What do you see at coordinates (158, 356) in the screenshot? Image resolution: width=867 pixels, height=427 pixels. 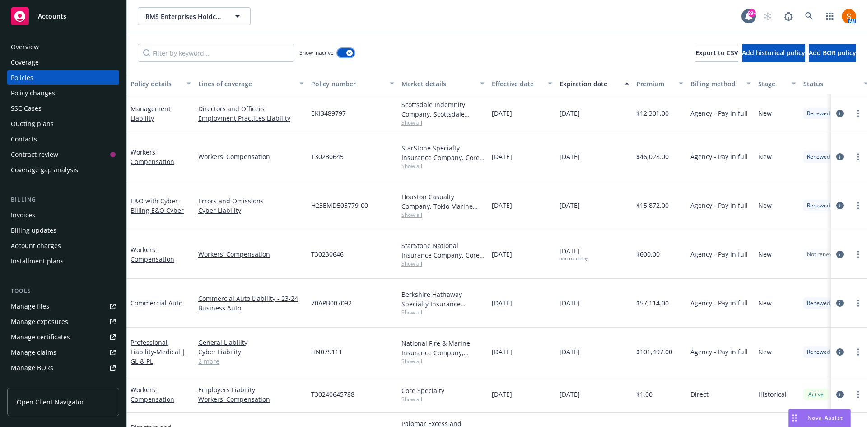 I see `span: - Medical | GL & PL` at bounding box center [158, 356].